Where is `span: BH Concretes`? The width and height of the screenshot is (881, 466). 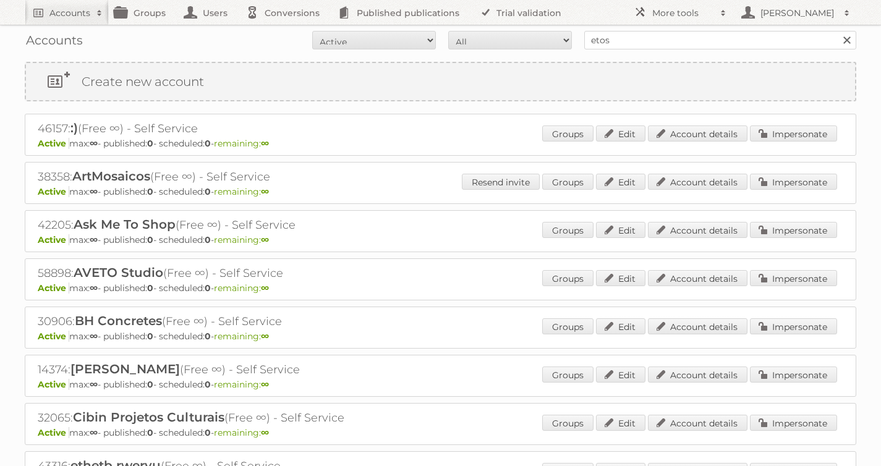 span: BH Concretes is located at coordinates (118, 321).